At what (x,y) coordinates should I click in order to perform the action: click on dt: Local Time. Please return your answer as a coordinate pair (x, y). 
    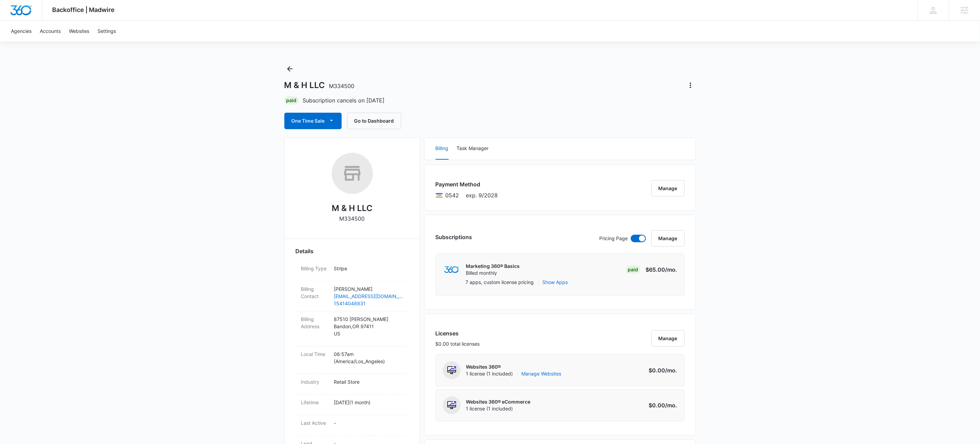
    Looking at the image, I should click on (315, 354).